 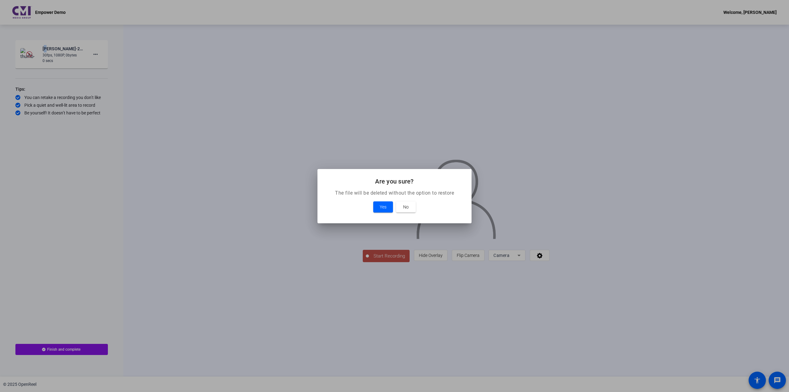 What do you see at coordinates (406, 207) in the screenshot?
I see `span: No` at bounding box center [406, 207].